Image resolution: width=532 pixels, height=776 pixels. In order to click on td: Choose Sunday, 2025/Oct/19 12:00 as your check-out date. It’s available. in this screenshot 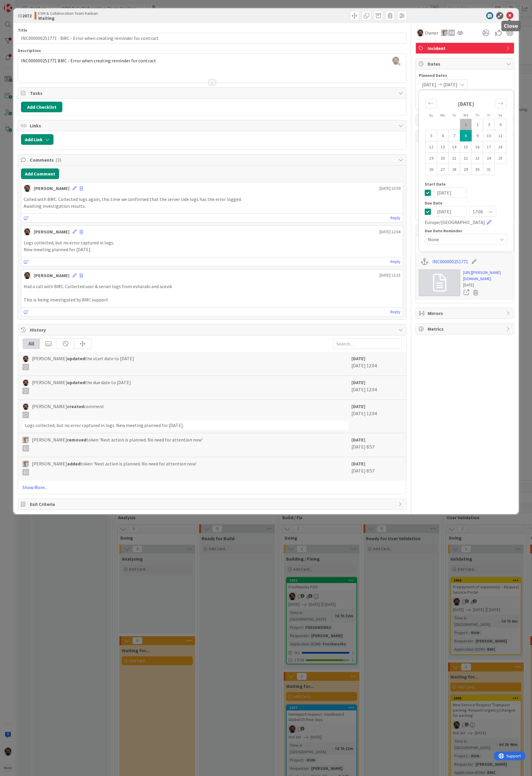, I will do `click(432, 158)`.